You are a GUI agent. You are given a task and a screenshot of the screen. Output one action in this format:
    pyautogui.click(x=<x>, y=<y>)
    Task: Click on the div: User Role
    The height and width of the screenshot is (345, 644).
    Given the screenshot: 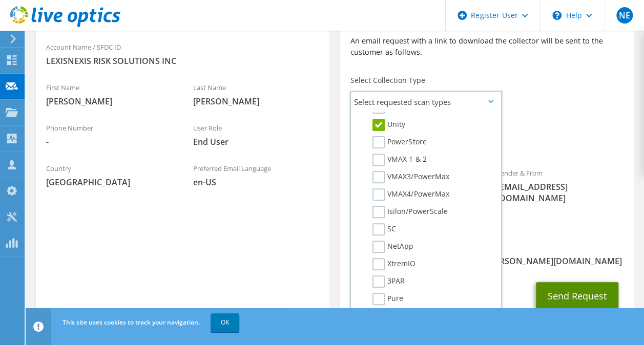 What is the action you would take?
    pyautogui.click(x=257, y=135)
    